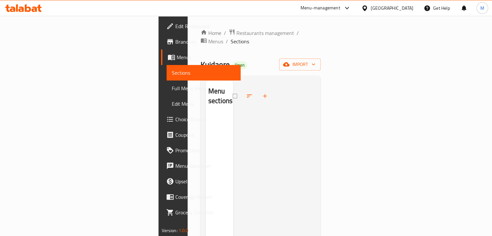  Describe the element at coordinates (261, 37) in the screenshot. I see `nav: breadcrumb` at that location.